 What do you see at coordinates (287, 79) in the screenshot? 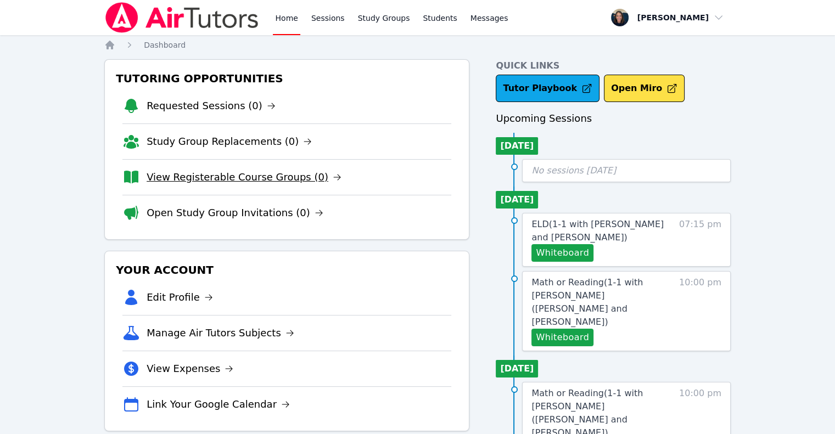
I see `h3: Tutoring Opportunities` at bounding box center [287, 79].